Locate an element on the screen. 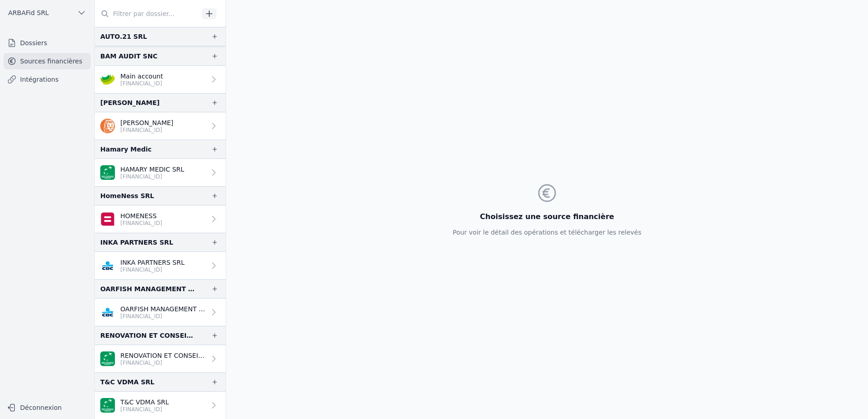 The image size is (868, 419). button: ARBAFid SRL is located at coordinates (47, 13).